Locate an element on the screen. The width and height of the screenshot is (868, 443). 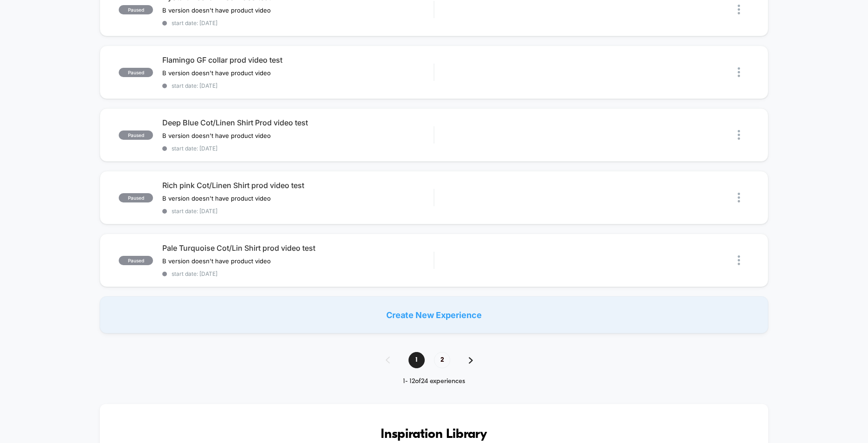
img: pagination forward is located at coordinates (471, 360).